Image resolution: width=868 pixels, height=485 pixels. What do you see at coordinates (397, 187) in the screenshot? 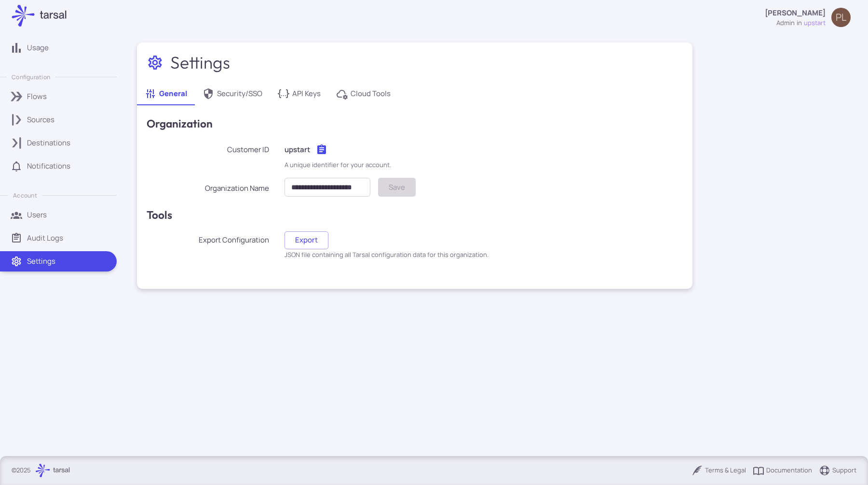
I see `button: Save` at bounding box center [397, 187].